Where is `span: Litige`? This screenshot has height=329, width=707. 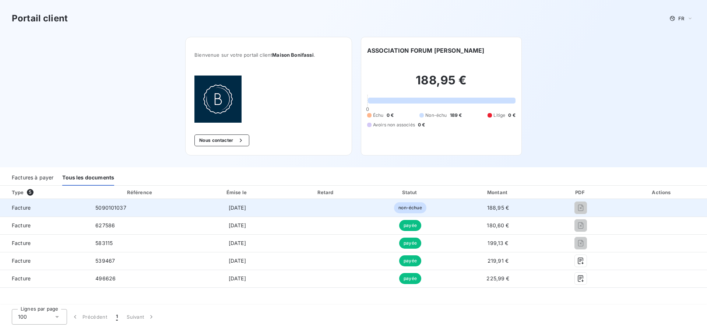 span: Litige is located at coordinates (500, 115).